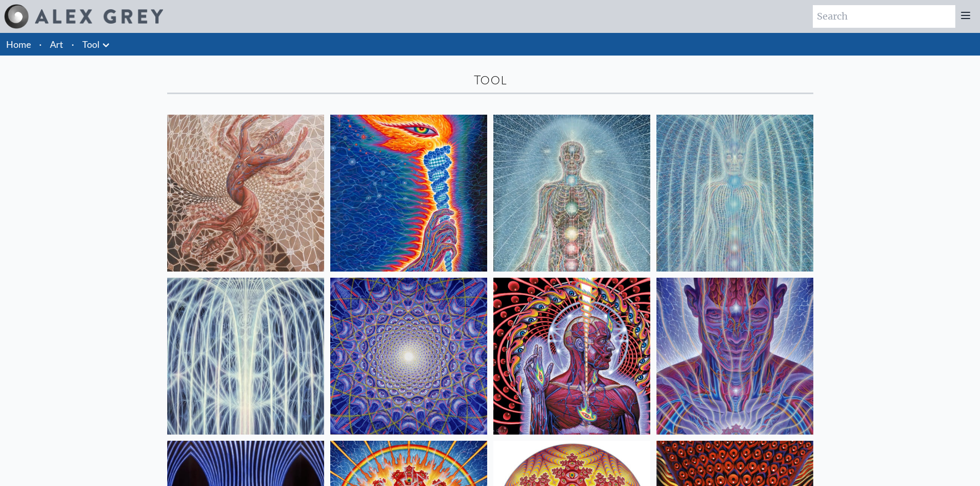  What do you see at coordinates (56, 44) in the screenshot?
I see `a: Art` at bounding box center [56, 44].